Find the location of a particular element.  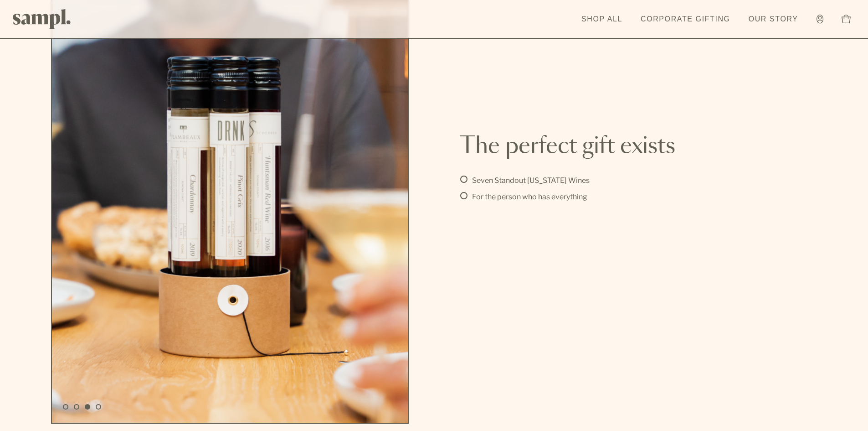

a: Corporate Gifting is located at coordinates (685, 19).